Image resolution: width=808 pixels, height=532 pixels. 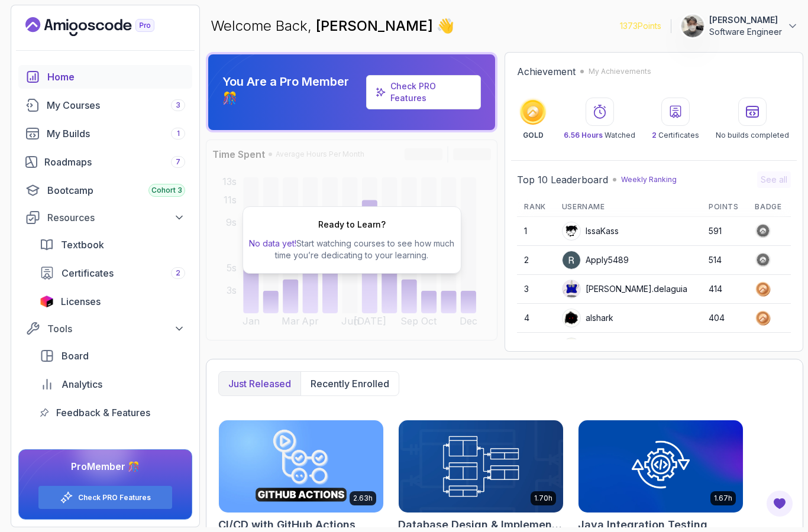 What do you see at coordinates (103, 413) in the screenshot?
I see `span: Feedback & Features` at bounding box center [103, 413].